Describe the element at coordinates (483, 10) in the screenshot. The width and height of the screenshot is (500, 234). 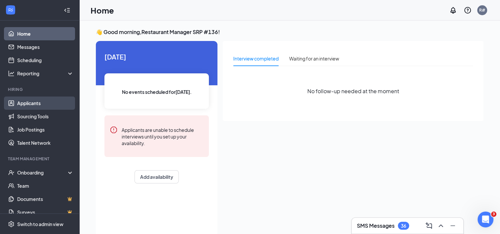
I see `div: R#` at that location.